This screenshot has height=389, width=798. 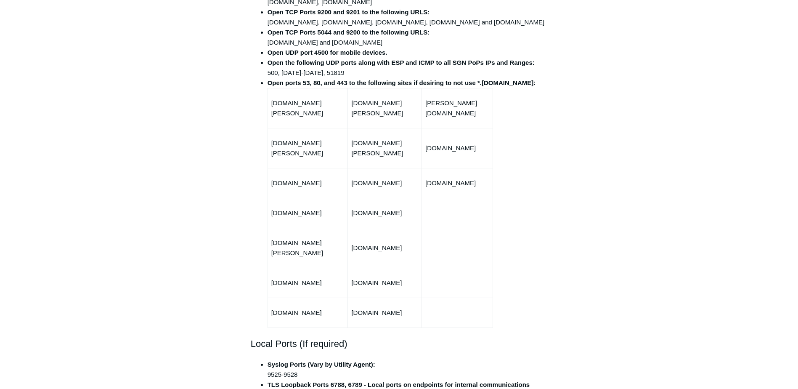 I want to click on strong: Open TCP Ports 9200 and 9201 to the following URLS:, so click(x=349, y=12).